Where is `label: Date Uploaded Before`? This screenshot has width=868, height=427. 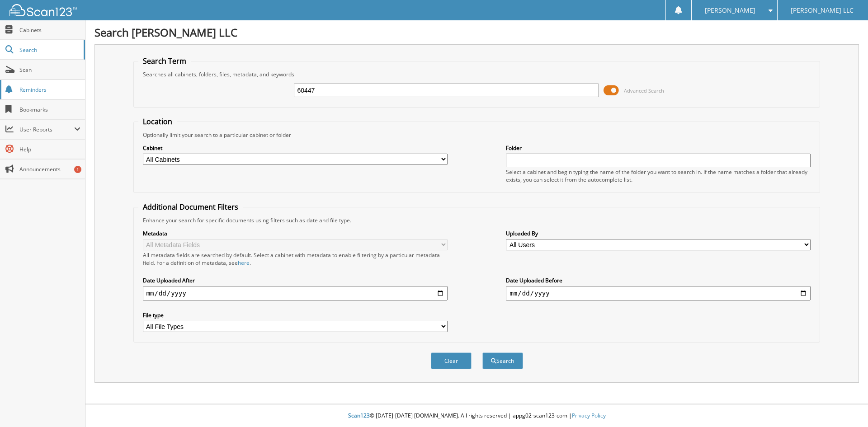 label: Date Uploaded Before is located at coordinates (658, 280).